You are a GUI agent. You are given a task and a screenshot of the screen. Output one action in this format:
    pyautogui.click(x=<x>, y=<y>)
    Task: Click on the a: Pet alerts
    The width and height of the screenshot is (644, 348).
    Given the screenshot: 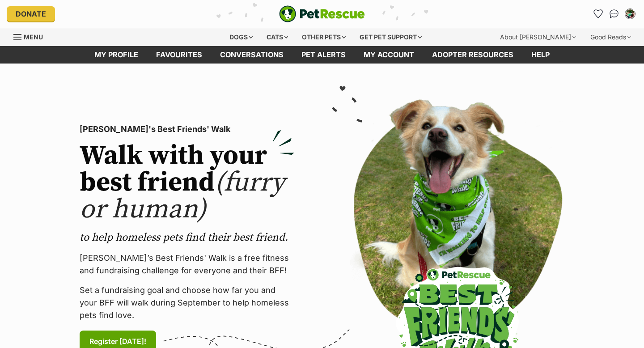 What is the action you would take?
    pyautogui.click(x=323, y=55)
    